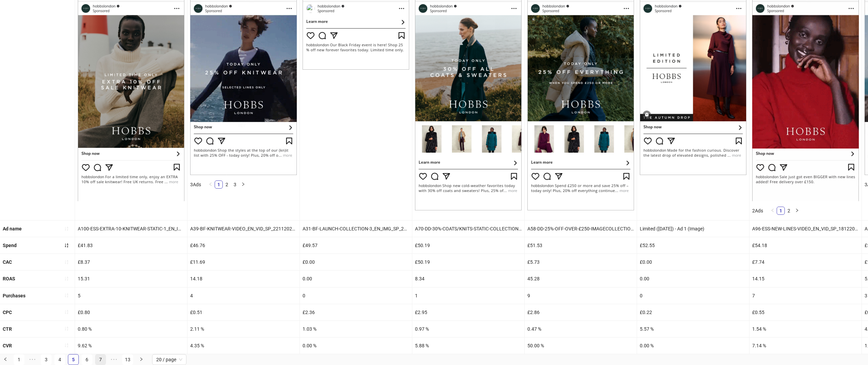  Describe the element at coordinates (243, 329) in the screenshot. I see `div: 2.11 %` at that location.